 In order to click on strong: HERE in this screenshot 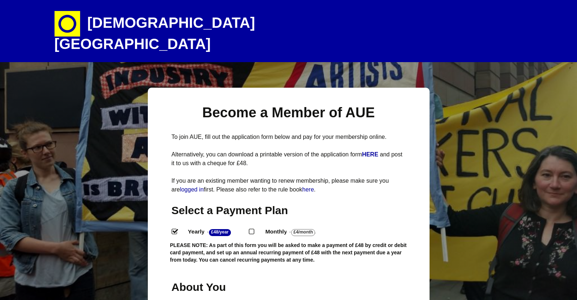, I will do `click(370, 154)`.